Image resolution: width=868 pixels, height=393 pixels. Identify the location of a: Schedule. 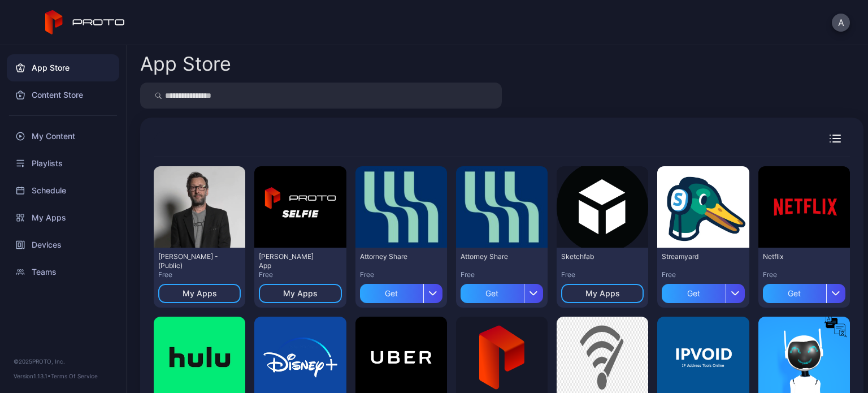
(63, 191).